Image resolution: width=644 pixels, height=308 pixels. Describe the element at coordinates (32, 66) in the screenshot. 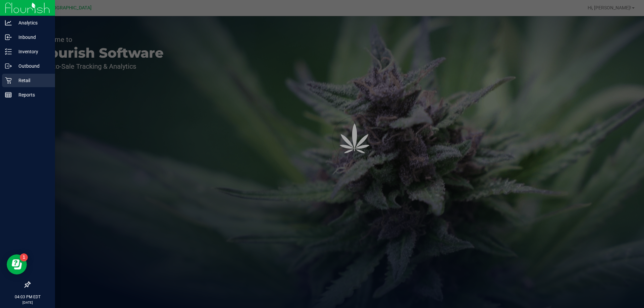

I see `p: Outbound` at that location.